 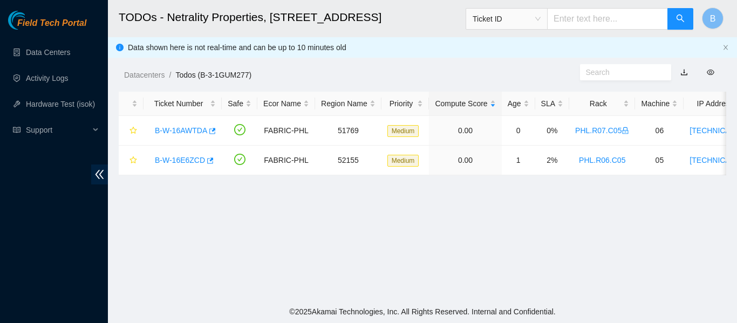 I want to click on span: read, so click(x=17, y=130).